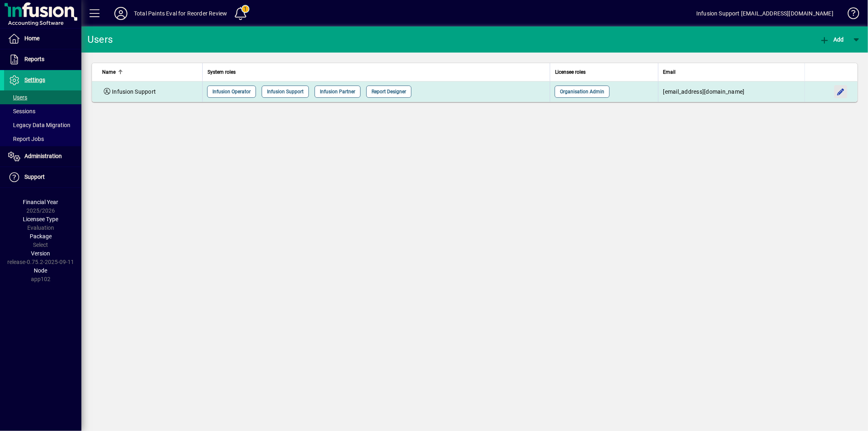  What do you see at coordinates (42, 139) in the screenshot?
I see `a: Report Jobs` at bounding box center [42, 139].